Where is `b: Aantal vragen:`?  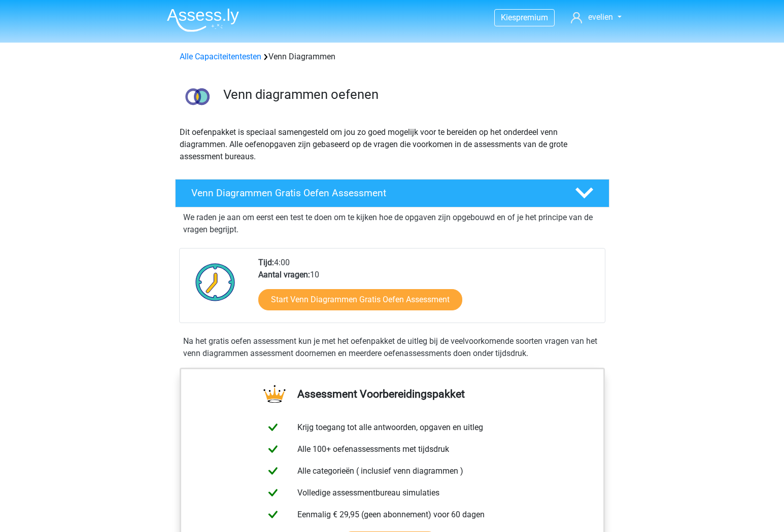
b: Aantal vragen: is located at coordinates (285, 275).